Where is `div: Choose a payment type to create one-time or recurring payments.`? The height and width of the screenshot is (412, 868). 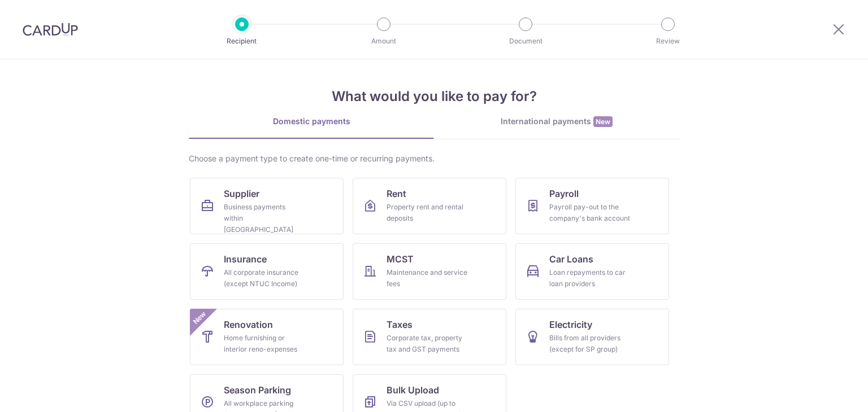
div: Choose a payment type to create one-time or recurring payments. is located at coordinates (434, 159).